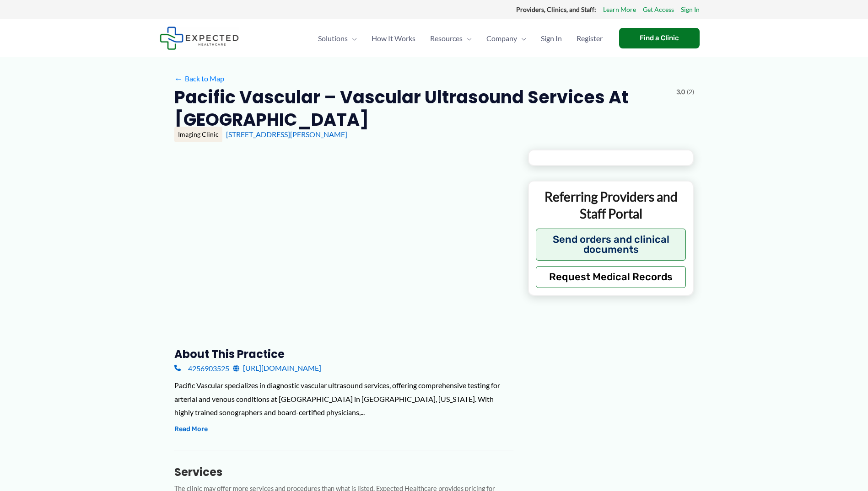  What do you see at coordinates (620, 10) in the screenshot?
I see `a: Learn More` at bounding box center [620, 10].